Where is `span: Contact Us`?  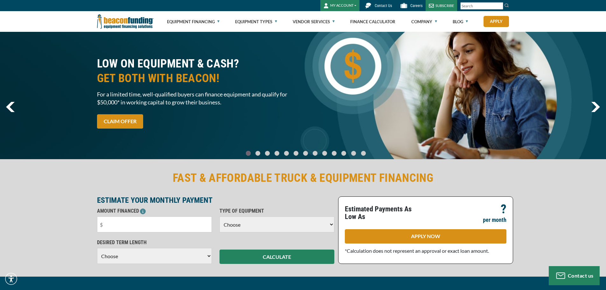 span: Contact Us is located at coordinates (384, 6).